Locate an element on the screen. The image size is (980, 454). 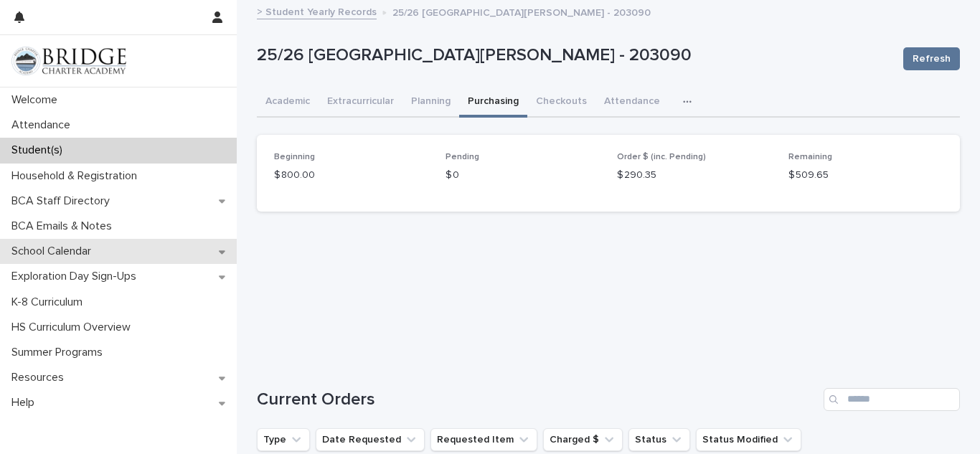
button: Status is located at coordinates (659, 440).